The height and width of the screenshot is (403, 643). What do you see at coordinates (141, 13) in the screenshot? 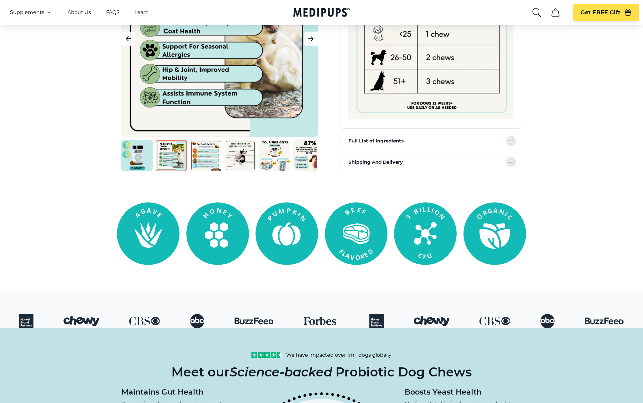
I see `a: Learn` at bounding box center [141, 13].